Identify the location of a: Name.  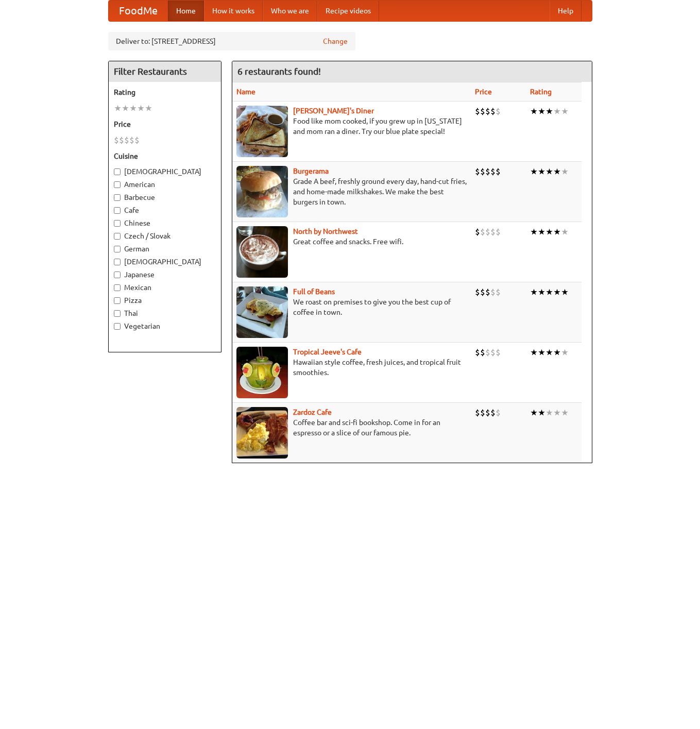
(245, 92).